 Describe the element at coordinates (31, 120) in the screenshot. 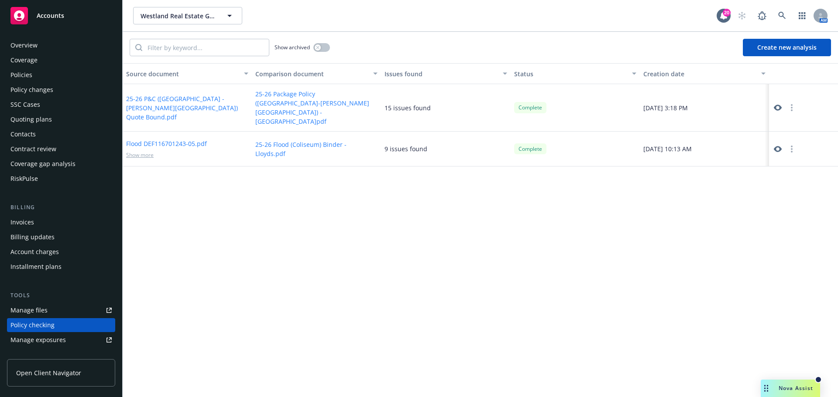

I see `div: Quoting plans` at that location.